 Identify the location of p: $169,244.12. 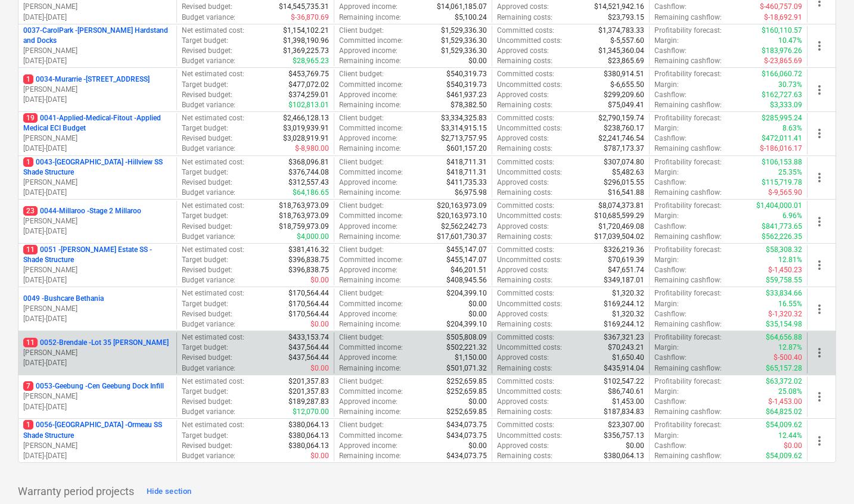
(624, 304).